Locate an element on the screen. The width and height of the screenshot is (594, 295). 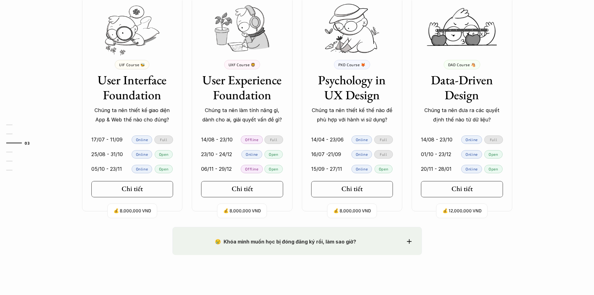
p: Chúng ta nên đưa ra các quyết định thế nào từ dữ liệu? is located at coordinates (462, 115).